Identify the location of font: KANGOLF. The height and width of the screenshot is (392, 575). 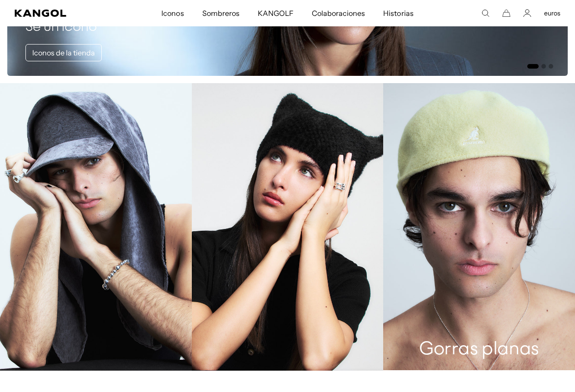
(276, 13).